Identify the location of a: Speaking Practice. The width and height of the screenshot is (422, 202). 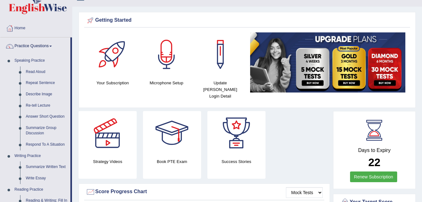
(41, 61).